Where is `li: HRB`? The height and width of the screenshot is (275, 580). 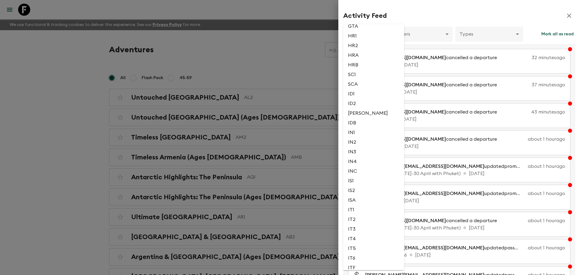
li: HRB is located at coordinates (374, 65).